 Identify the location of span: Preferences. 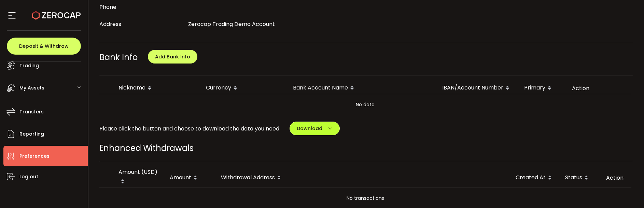
(34, 156).